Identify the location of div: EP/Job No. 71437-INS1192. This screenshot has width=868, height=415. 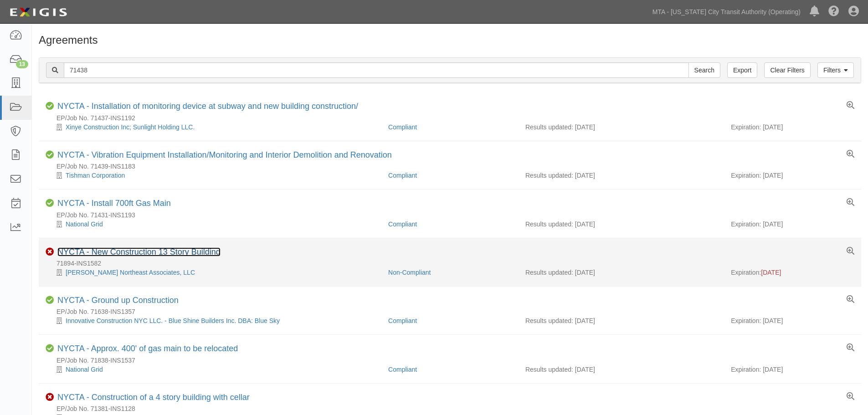
(454, 118).